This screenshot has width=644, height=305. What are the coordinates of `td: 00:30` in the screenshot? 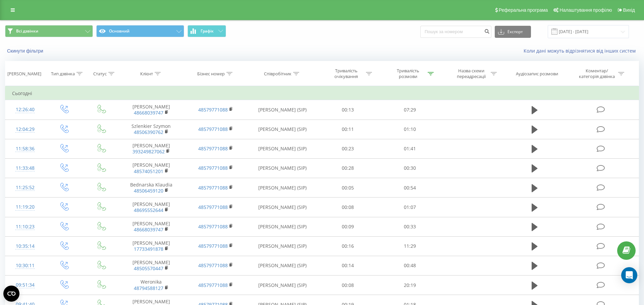 It's located at (409, 168).